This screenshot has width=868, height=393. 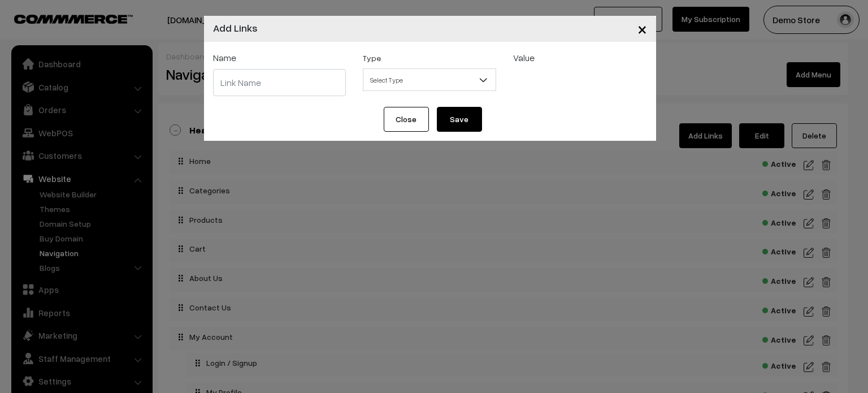 I want to click on label: Value, so click(x=524, y=58).